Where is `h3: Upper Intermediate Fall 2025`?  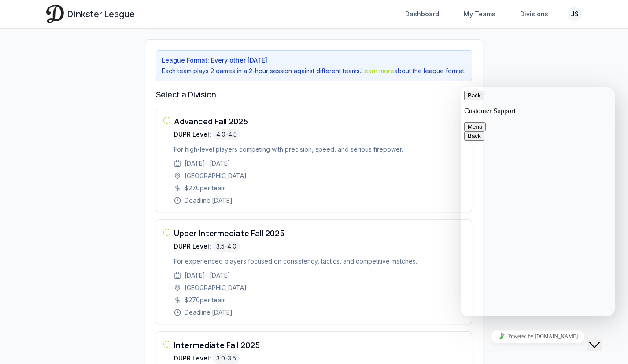 h3: Upper Intermediate Fall 2025 is located at coordinates (319, 233).